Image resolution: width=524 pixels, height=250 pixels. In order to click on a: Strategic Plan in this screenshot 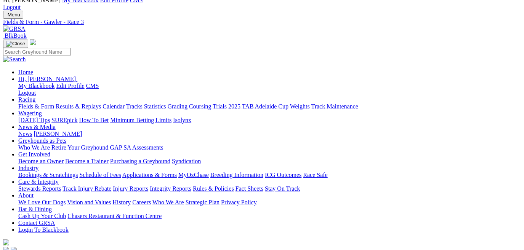, I will do `click(202, 202)`.